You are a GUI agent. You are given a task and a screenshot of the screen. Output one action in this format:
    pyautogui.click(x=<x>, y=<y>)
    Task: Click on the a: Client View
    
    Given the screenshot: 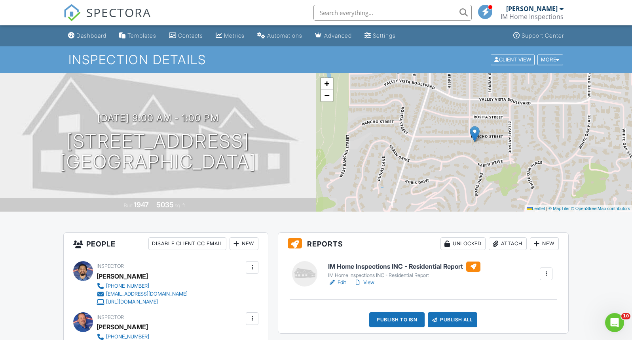 What is the action you would take?
    pyautogui.click(x=513, y=59)
    